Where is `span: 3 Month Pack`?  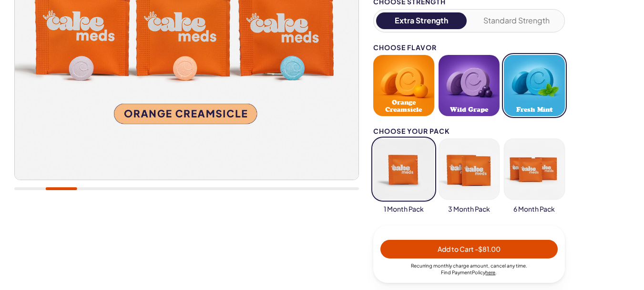 span: 3 Month Pack is located at coordinates (469, 209).